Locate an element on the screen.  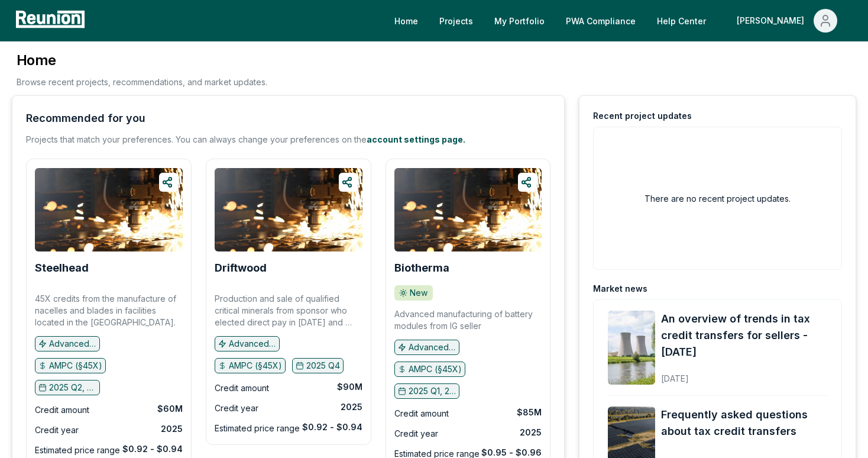
p: 2025 Q1, 2025 Q2, 2025 Q3, 2025 Q4 is located at coordinates (432, 391).